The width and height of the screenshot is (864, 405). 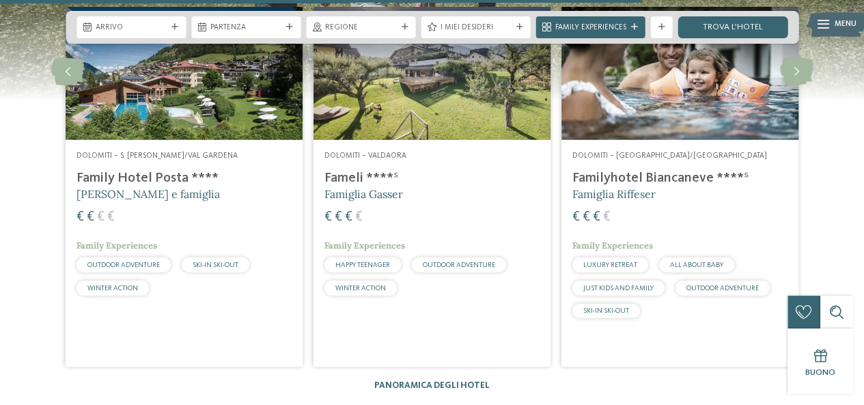 I want to click on span: Famiglia Gasser, so click(x=363, y=194).